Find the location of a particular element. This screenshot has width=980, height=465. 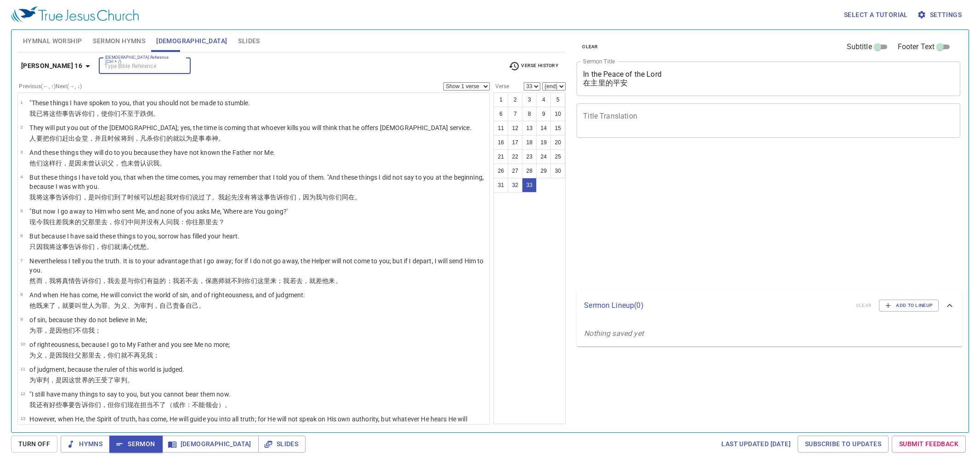

span: Sermon Hymns is located at coordinates (119, 41).